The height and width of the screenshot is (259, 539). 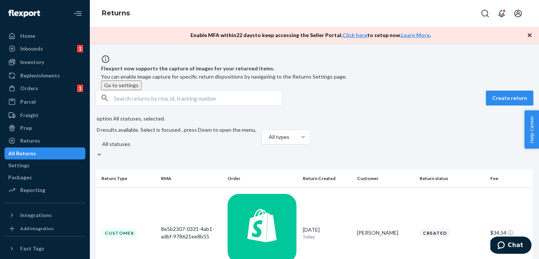 I want to click on a: Parcel, so click(x=45, y=102).